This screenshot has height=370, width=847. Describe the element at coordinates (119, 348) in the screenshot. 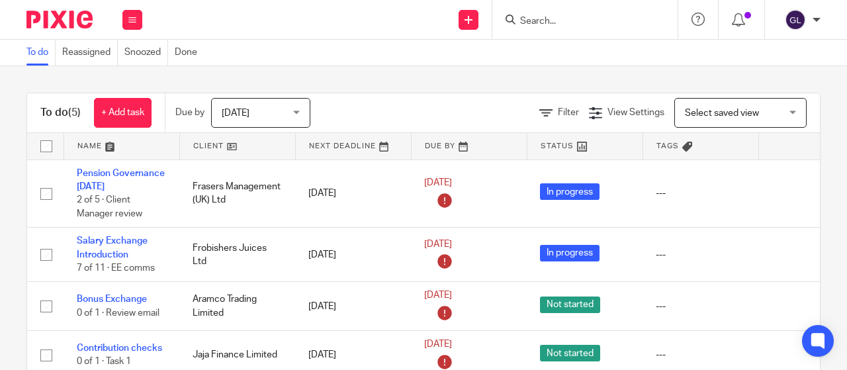

I see `a: Contribution checks` at that location.